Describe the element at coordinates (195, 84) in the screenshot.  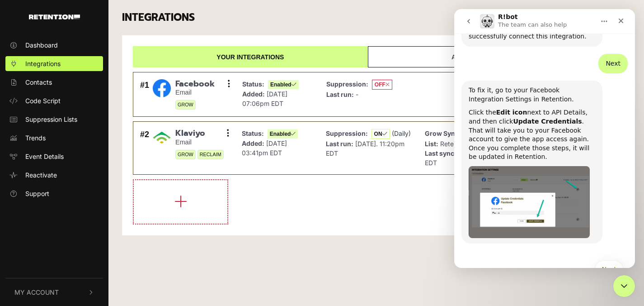
I see `span: Facebook` at that location.